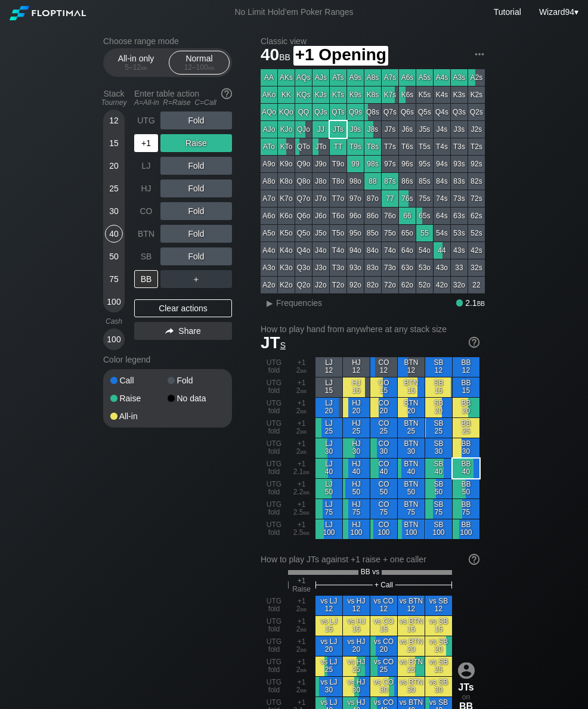  Describe the element at coordinates (356, 367) in the screenshot. I see `div: HJ 12` at that location.